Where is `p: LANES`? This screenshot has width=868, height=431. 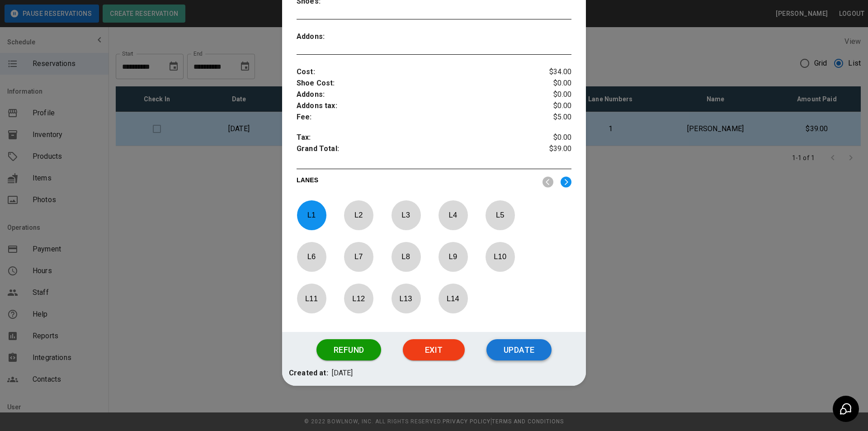 p: LANES is located at coordinates (416, 182).